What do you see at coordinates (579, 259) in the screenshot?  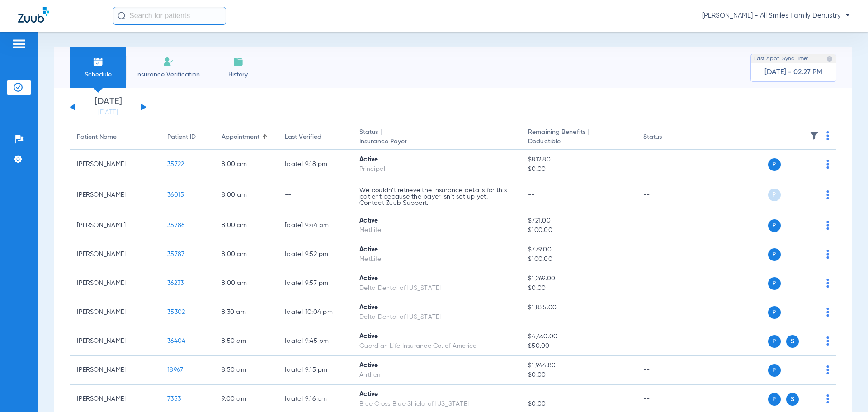 I see `span: $100.00` at bounding box center [579, 259].